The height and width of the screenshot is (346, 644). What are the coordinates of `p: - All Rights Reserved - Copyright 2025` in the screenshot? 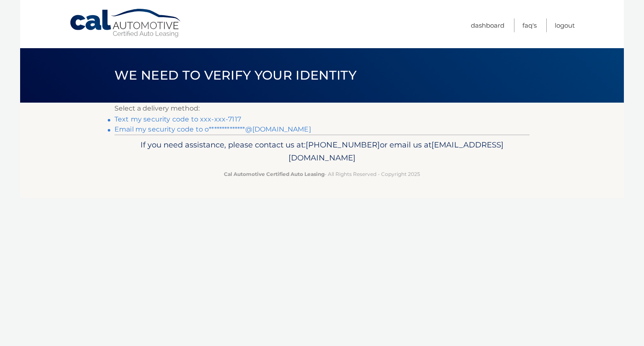 It's located at (322, 174).